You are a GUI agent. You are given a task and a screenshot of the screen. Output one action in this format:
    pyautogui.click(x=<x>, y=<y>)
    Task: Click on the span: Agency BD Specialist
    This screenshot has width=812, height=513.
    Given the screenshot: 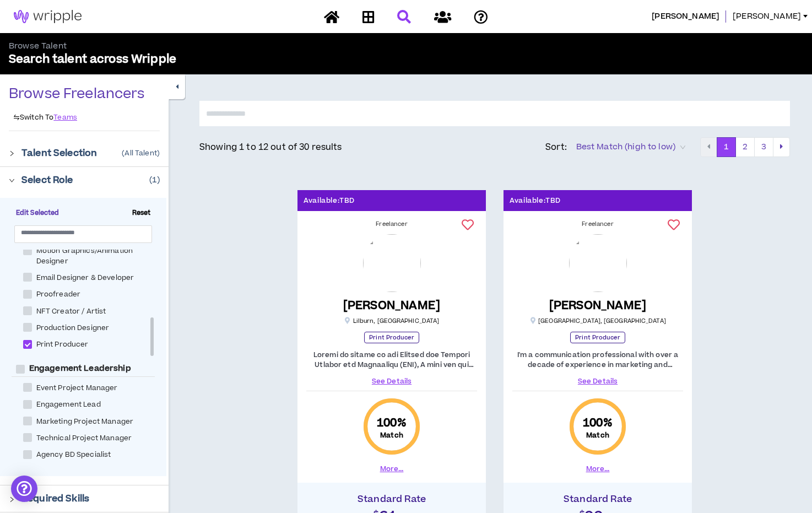 What is the action you would take?
    pyautogui.click(x=74, y=455)
    